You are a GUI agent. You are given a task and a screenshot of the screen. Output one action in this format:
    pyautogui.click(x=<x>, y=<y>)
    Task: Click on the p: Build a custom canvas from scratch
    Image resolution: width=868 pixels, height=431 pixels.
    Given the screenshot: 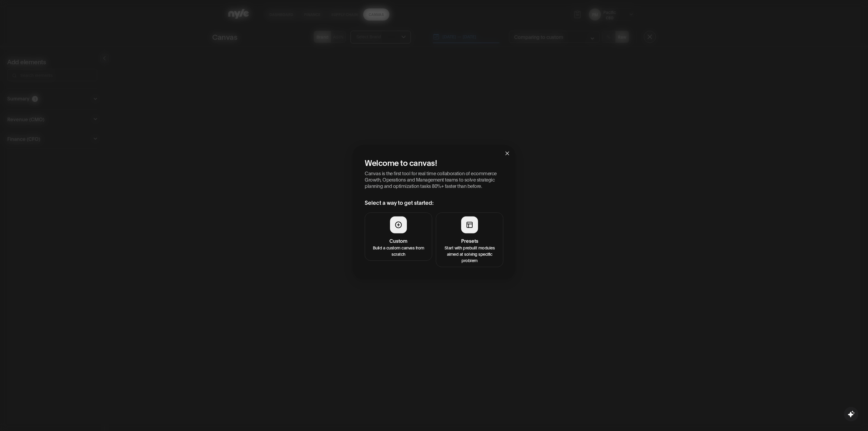 What is the action you would take?
    pyautogui.click(x=398, y=251)
    